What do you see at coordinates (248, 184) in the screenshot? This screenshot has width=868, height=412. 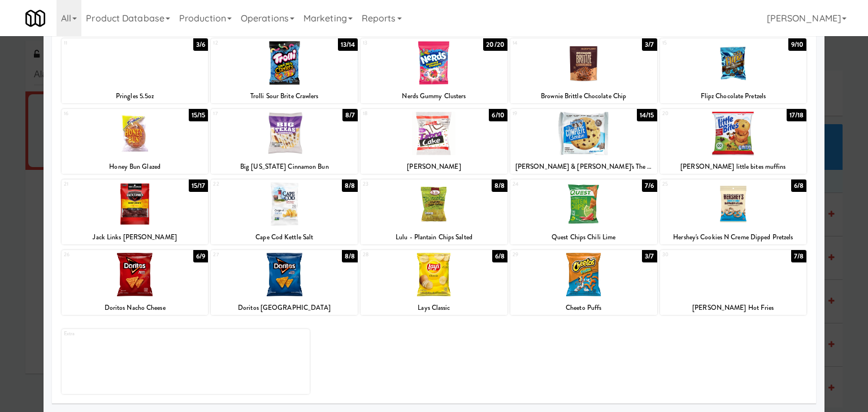 I see `div: 22` at bounding box center [248, 184].